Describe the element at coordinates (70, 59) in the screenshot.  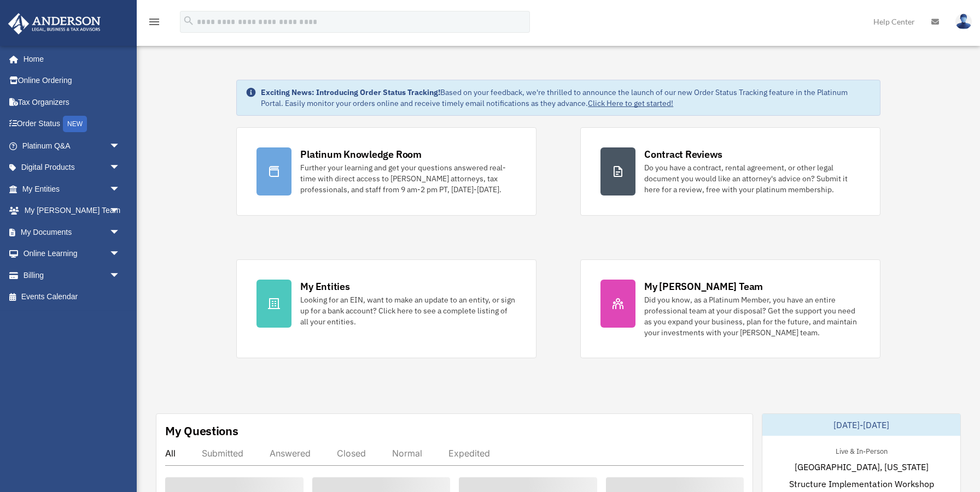
I see `a: Home` at that location.